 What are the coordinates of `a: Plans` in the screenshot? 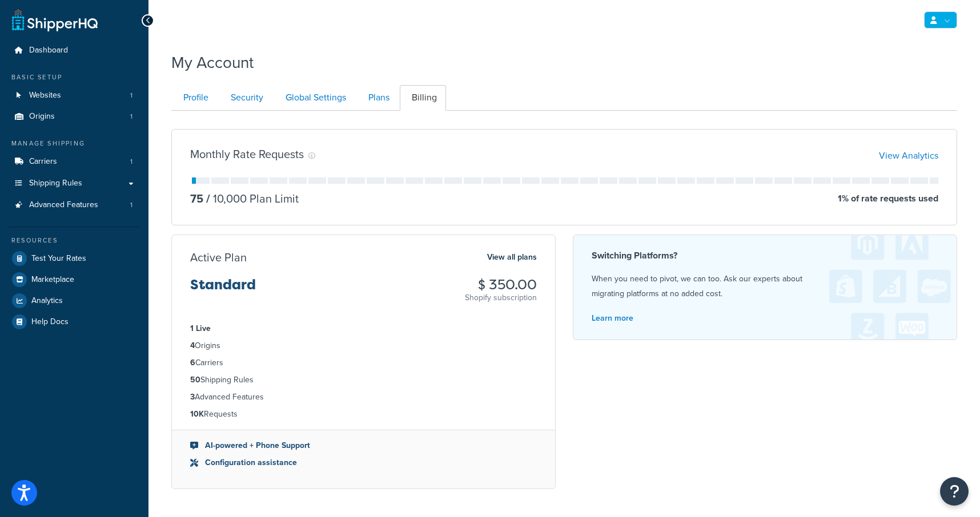 It's located at (378, 97).